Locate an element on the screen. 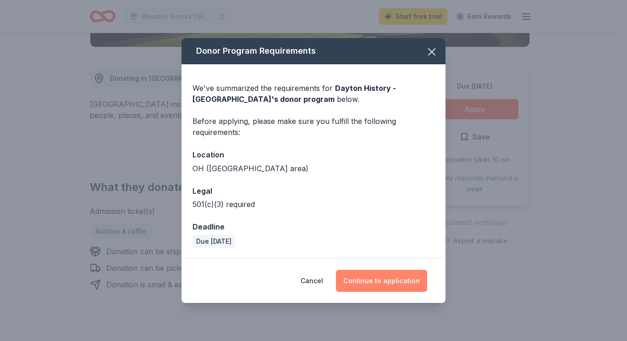 The image size is (627, 341). div: Before applying, please make sure you fulfill the following requirements: is located at coordinates (314, 127).